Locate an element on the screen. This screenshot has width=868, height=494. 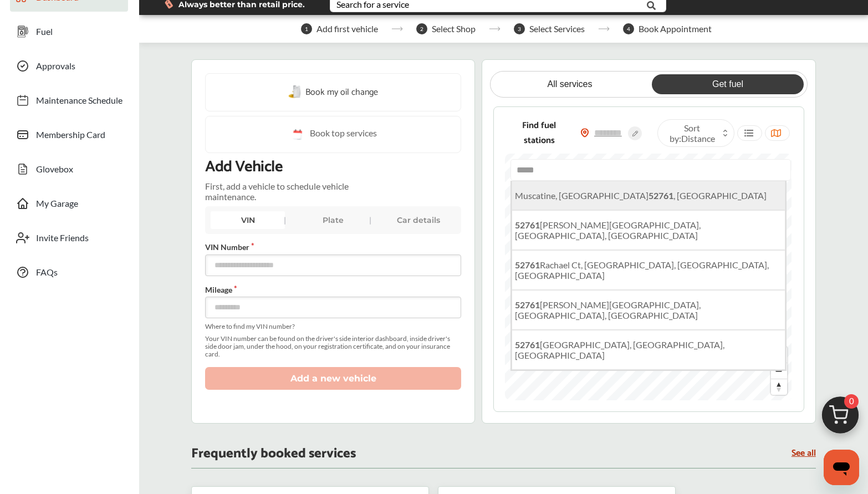
span: Reset bearing to north is located at coordinates (780, 387).